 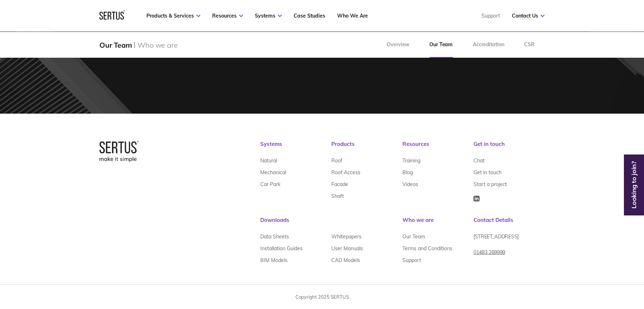 What do you see at coordinates (268, 161) in the screenshot?
I see `a: Natural` at bounding box center [268, 161].